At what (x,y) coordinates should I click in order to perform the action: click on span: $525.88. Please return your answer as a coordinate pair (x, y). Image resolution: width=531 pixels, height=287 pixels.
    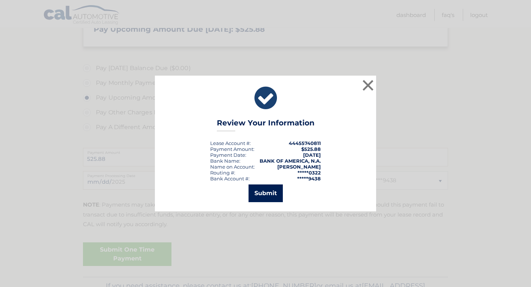
    Looking at the image, I should click on (311, 149).